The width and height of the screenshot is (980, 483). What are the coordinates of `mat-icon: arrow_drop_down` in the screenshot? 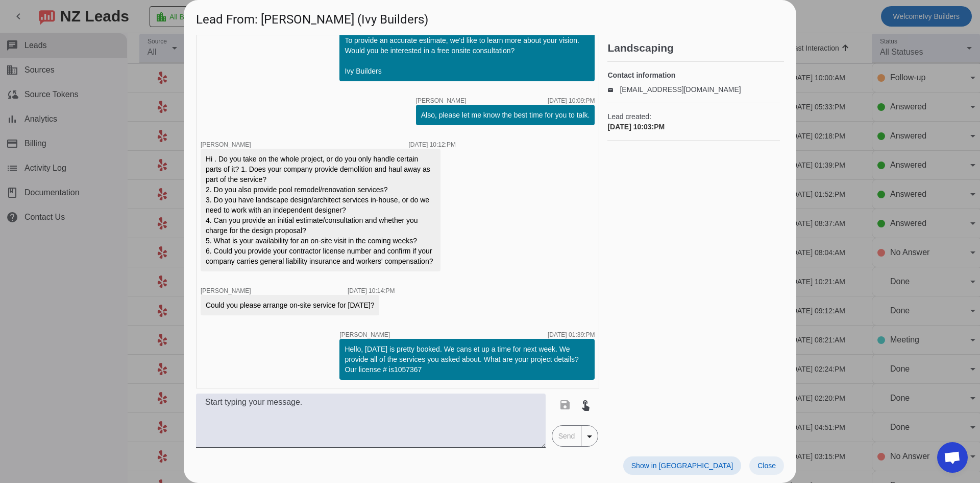 It's located at (590, 436).